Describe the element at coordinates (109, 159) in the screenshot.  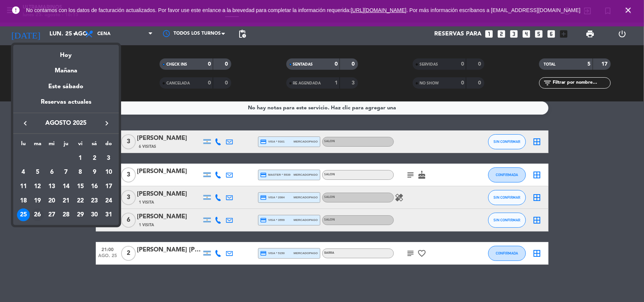
I see `td: 3 de agosto de 2025` at that location.